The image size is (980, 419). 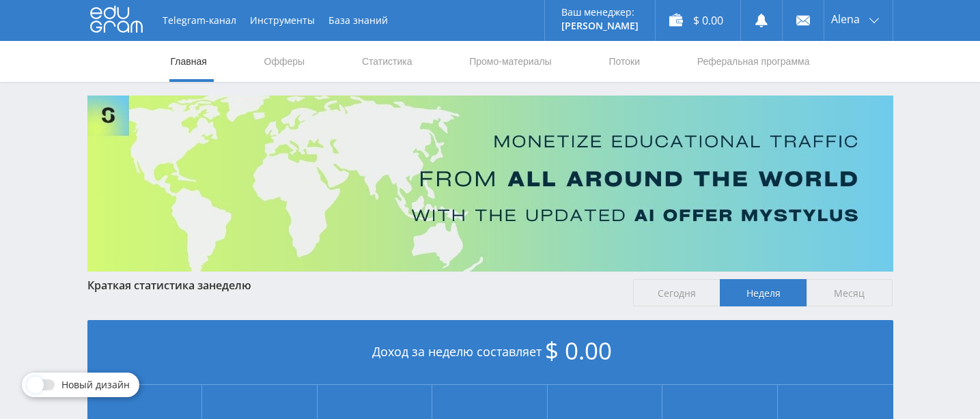 What do you see at coordinates (189, 61) in the screenshot?
I see `a: Главная` at bounding box center [189, 61].